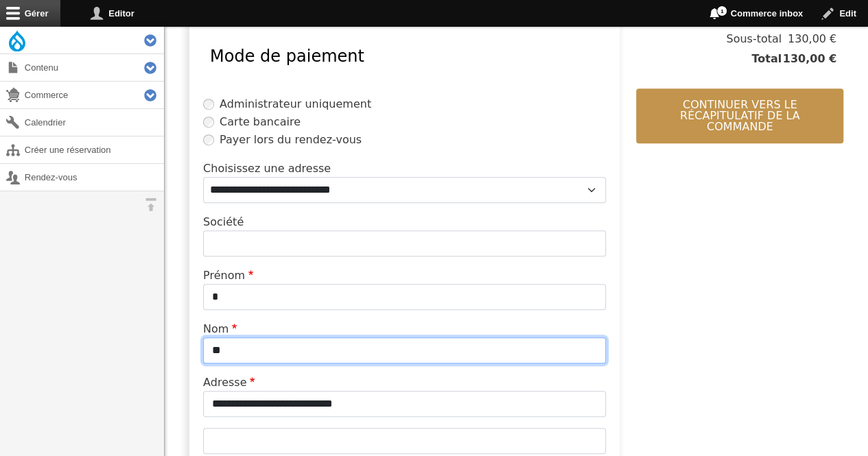 This screenshot has width=868, height=456. I want to click on label: Payer lors du rendez-vous, so click(290, 140).